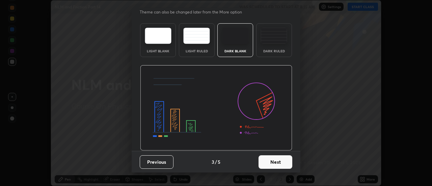 This screenshot has height=186, width=432. I want to click on img: darkRuledTheme.de295e13.svg, so click(274, 36).